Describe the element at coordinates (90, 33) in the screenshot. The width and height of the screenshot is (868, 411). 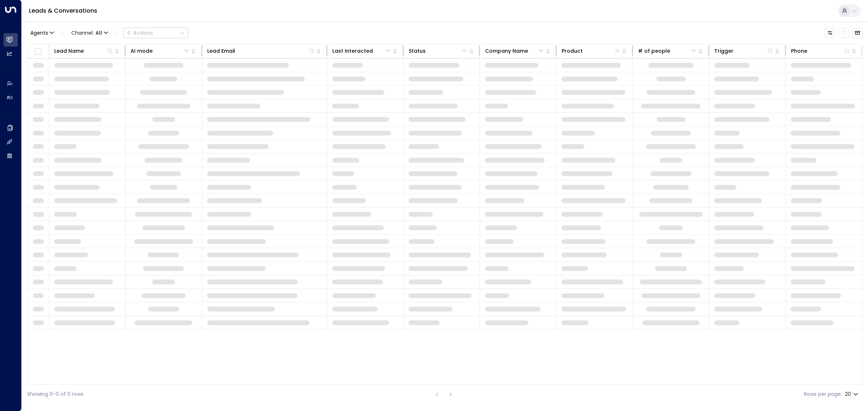
I see `button: Channel:All` at that location.